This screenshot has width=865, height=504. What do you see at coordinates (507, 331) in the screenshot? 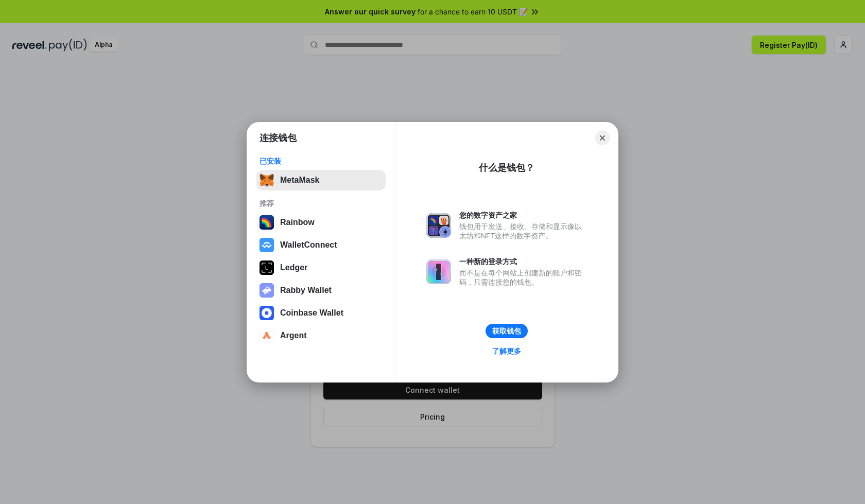
I see `div: 获取钱包` at bounding box center [507, 331].